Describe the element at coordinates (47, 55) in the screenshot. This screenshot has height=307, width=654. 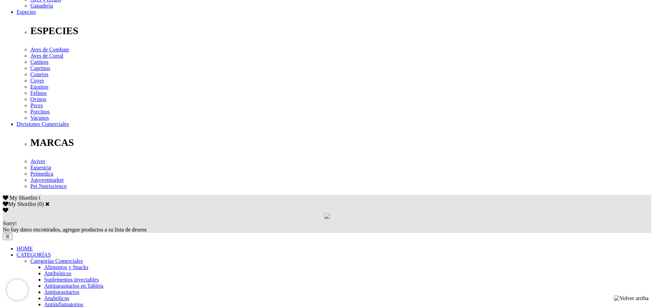
I see `span: Aves de Corral` at that location.